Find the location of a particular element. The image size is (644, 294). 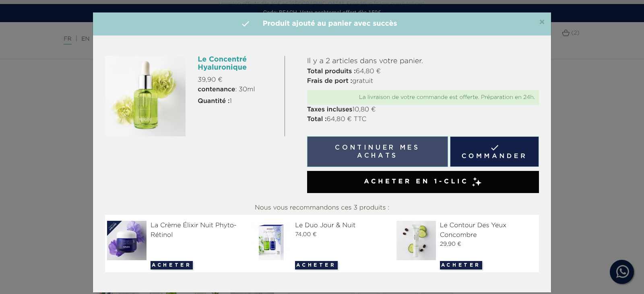

div: Le Duo Jour & Nuit is located at coordinates (321, 226).